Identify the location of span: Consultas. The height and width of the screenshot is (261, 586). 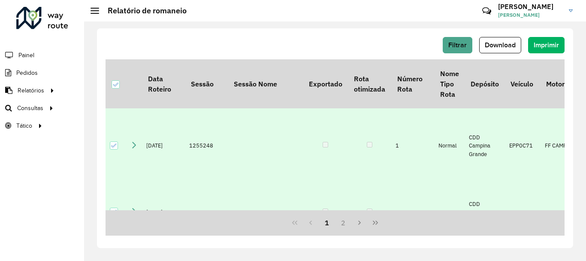
(30, 108).